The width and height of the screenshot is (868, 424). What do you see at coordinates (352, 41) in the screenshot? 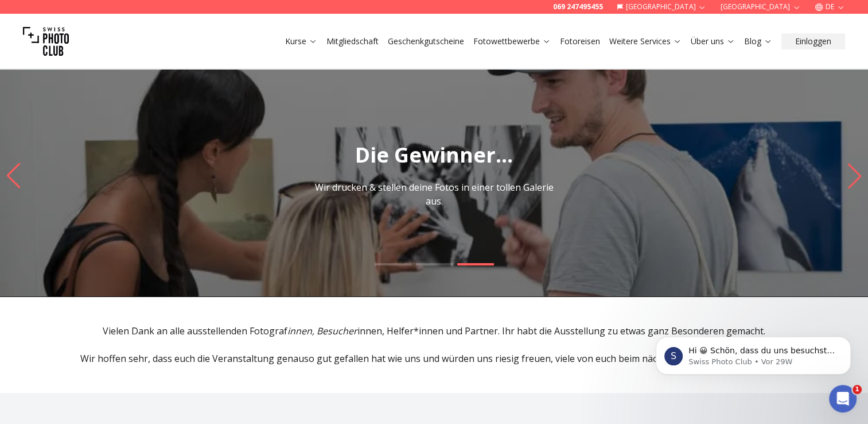
I see `button: Mitgliedschaft` at bounding box center [352, 41].